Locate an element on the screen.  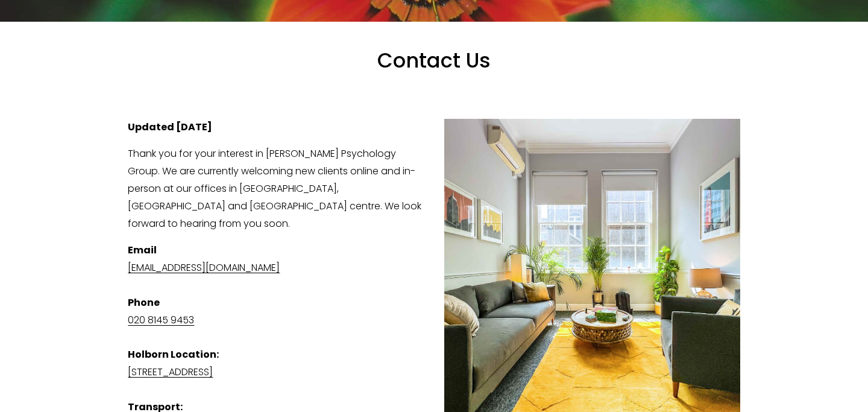
a: 020 8145 9453 is located at coordinates (161, 320).